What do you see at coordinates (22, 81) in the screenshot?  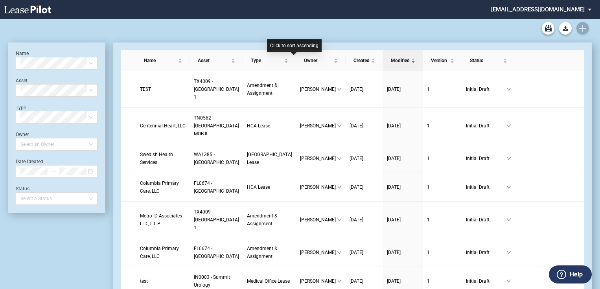 I see `label: Asset` at bounding box center [22, 81].